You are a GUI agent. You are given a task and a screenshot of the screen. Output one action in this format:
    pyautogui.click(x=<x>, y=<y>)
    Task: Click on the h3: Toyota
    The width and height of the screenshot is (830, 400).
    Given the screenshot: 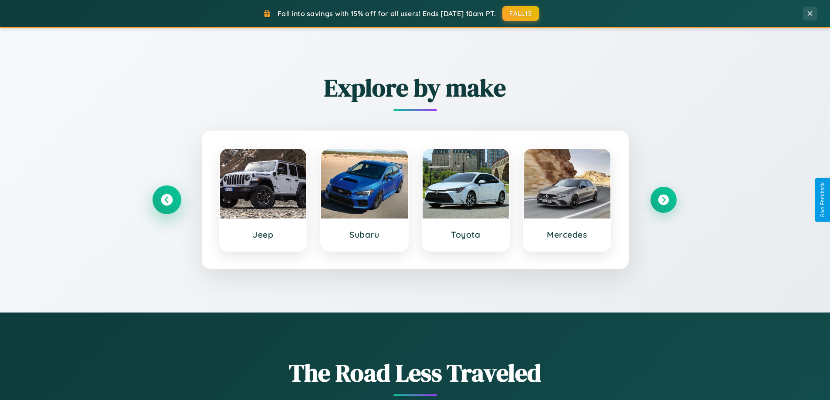 What is the action you would take?
    pyautogui.click(x=466, y=235)
    